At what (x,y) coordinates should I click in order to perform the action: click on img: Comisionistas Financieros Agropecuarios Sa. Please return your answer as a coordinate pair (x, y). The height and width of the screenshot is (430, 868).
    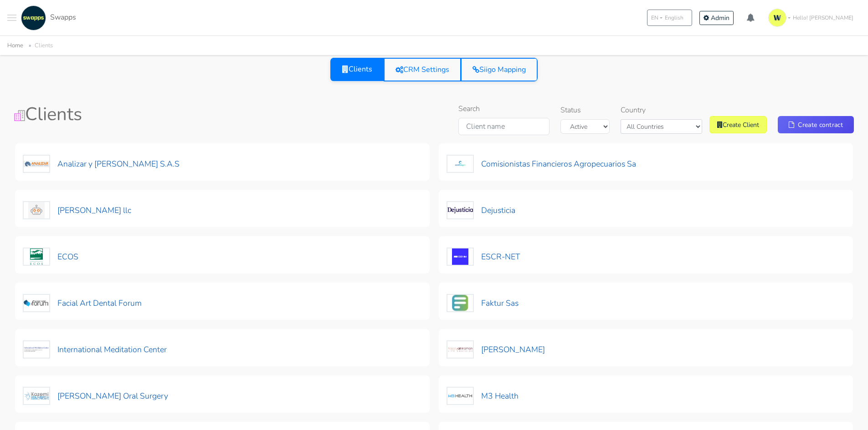
    Looking at the image, I should click on (460, 164).